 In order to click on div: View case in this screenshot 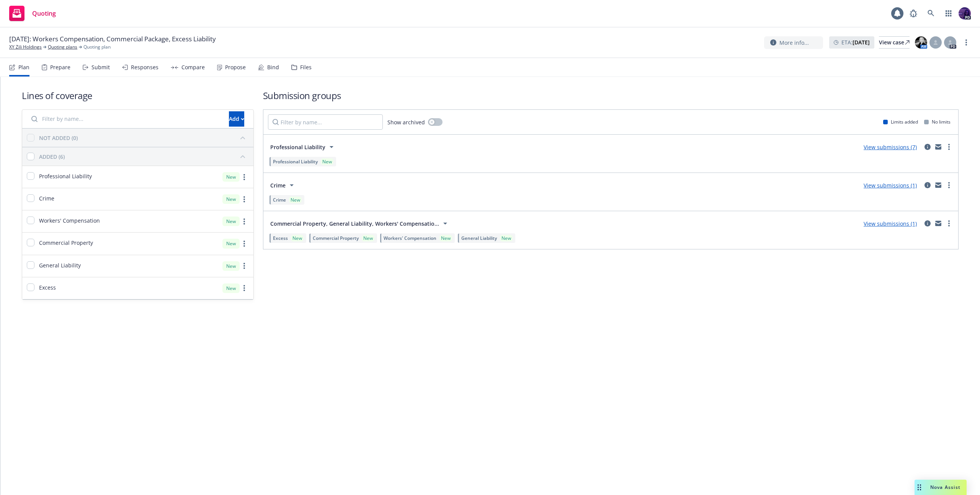, I will do `click(894, 43)`.